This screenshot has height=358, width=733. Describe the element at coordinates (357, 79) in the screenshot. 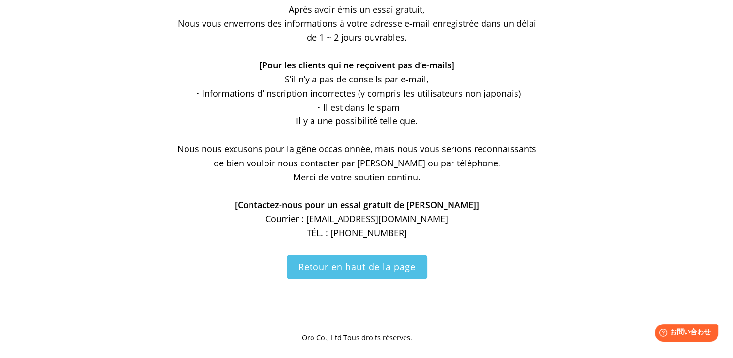

I see `span: S’il n’y a pas de conseils par e-mail,` at that location.